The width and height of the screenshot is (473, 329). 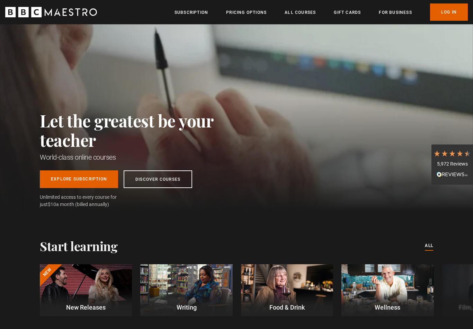 I want to click on img: REVIEWS.io, so click(x=452, y=174).